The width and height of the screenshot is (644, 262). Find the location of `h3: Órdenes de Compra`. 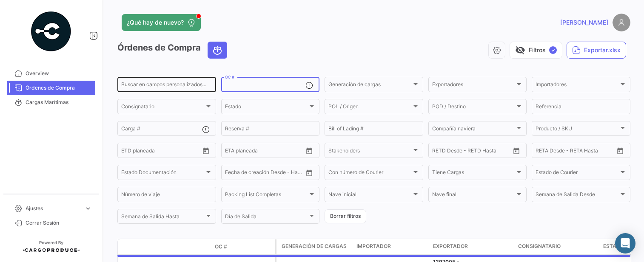

h3: Órdenes de Compra is located at coordinates (174, 50).